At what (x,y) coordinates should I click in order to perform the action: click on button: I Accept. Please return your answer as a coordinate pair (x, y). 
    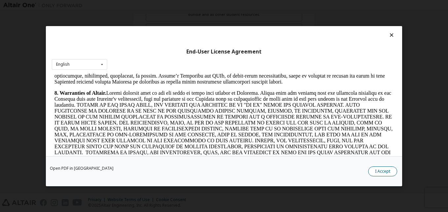
    Looking at the image, I should click on (383, 171).